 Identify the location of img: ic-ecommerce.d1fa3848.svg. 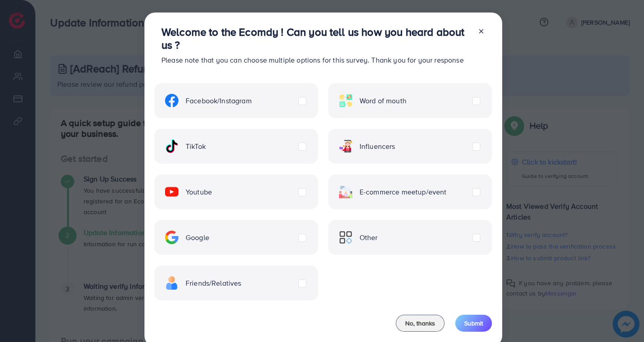
(346, 192).